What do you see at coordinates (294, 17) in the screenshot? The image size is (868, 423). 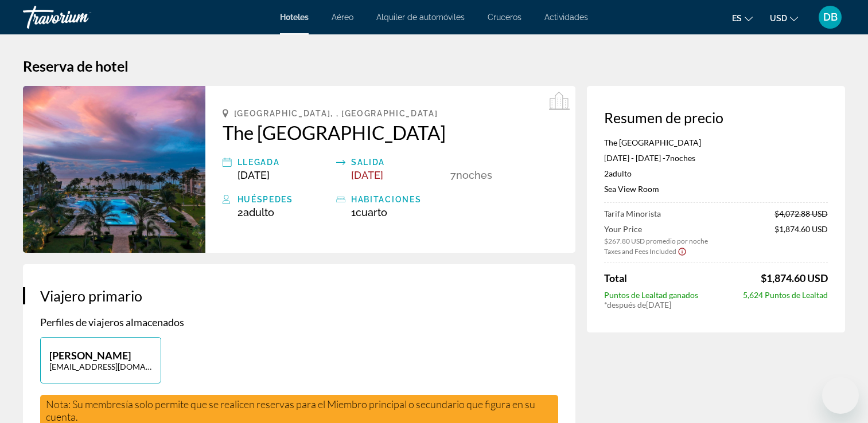 I see `span: Hoteles` at bounding box center [294, 17].